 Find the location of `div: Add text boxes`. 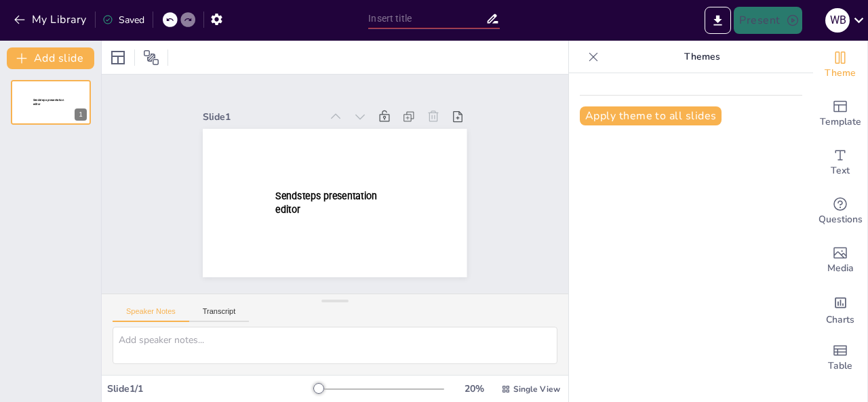

div: Add text boxes is located at coordinates (840, 162).